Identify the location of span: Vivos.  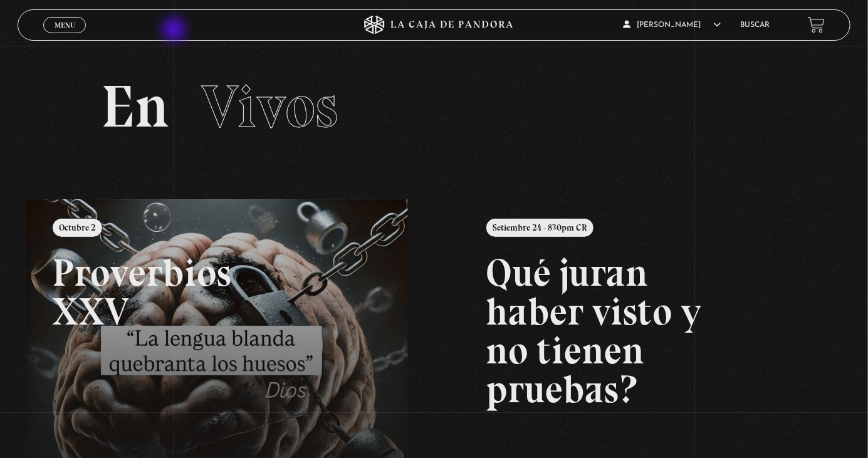
(270, 106).